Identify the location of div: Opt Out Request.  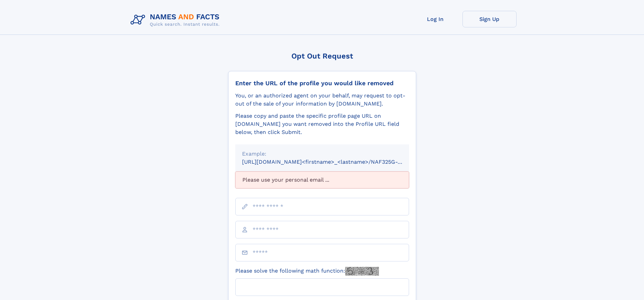
(322, 56).